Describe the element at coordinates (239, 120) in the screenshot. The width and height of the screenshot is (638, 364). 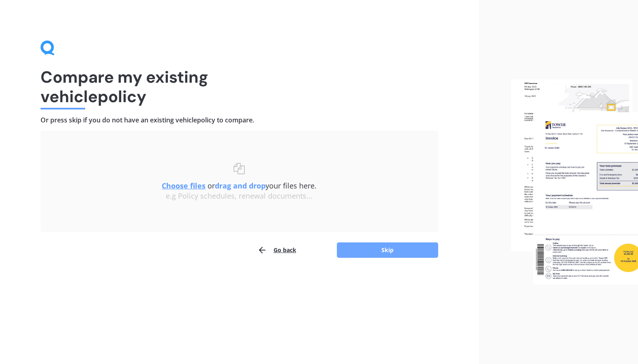
I see `h4: Or press skip if you do not have an existing vehicle policy to compare.` at that location.